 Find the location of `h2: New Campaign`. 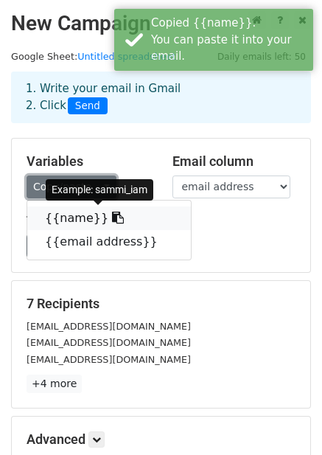

h2: New Campaign is located at coordinates (161, 24).